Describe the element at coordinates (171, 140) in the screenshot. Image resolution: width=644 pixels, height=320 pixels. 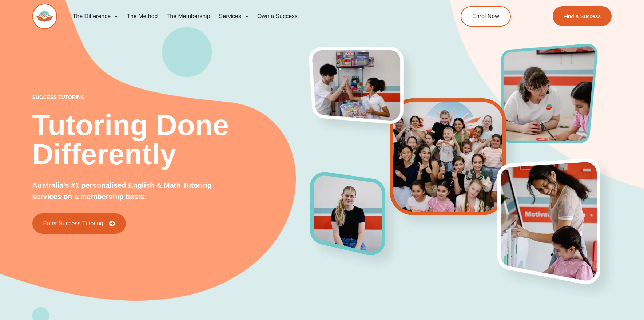
I see `h2: Tutoring Done Differently` at that location.